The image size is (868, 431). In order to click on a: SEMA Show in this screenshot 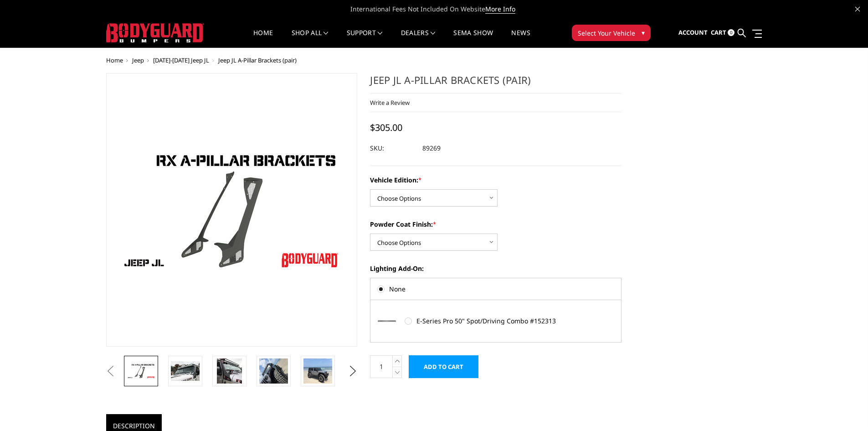, I will do `click(473, 38)`.